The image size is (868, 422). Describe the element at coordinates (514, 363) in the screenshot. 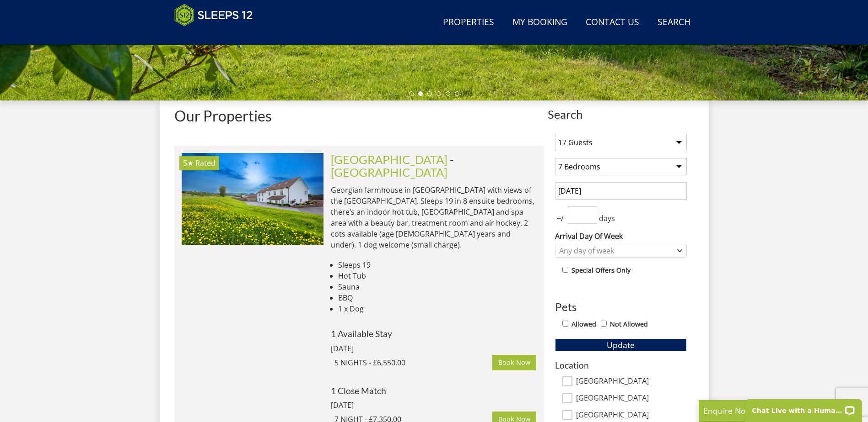

I see `a: Book Now` at that location.